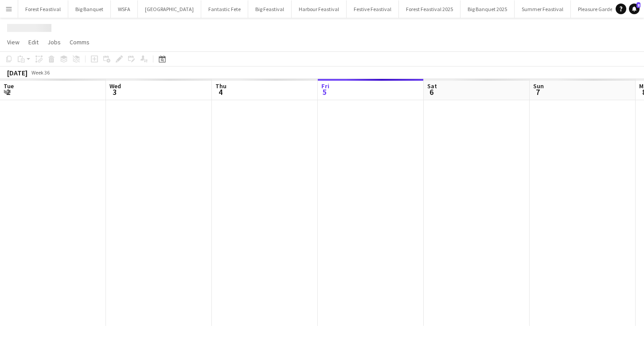 The width and height of the screenshot is (644, 341). Describe the element at coordinates (319, 9) in the screenshot. I see `button: Harbour Feastival` at that location.